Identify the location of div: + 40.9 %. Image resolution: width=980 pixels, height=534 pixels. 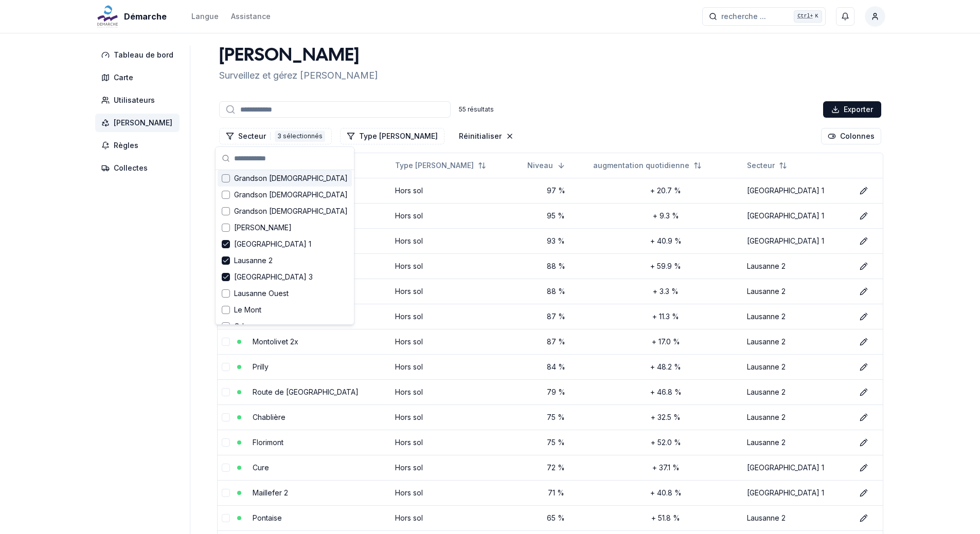
(666, 241).